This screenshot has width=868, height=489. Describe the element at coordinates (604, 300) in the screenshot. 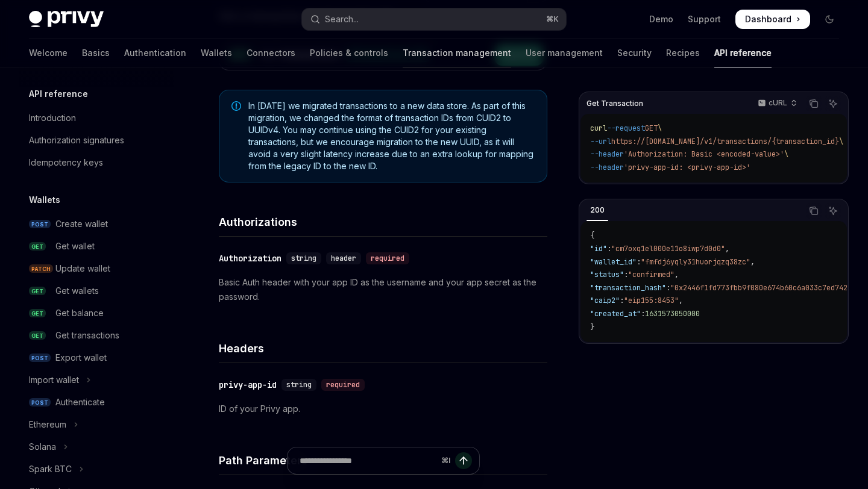

I see `span: "caip2"` at that location.